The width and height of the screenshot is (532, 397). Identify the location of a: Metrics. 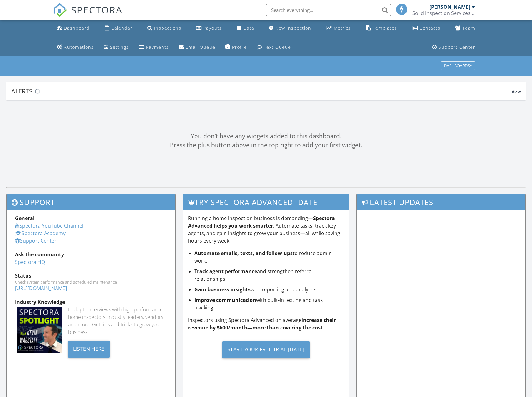
(338, 28).